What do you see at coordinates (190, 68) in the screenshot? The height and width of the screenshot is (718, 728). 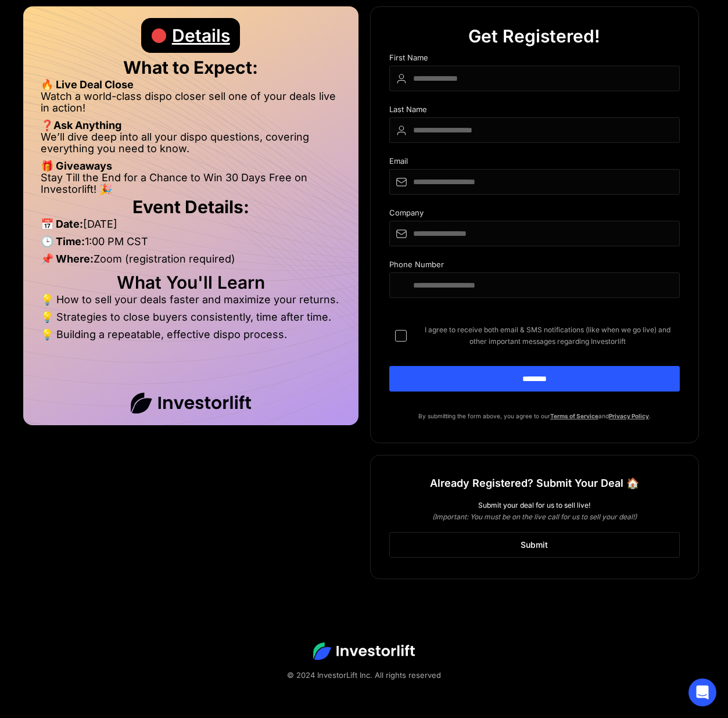 I see `strong: What to Expect:` at bounding box center [190, 68].